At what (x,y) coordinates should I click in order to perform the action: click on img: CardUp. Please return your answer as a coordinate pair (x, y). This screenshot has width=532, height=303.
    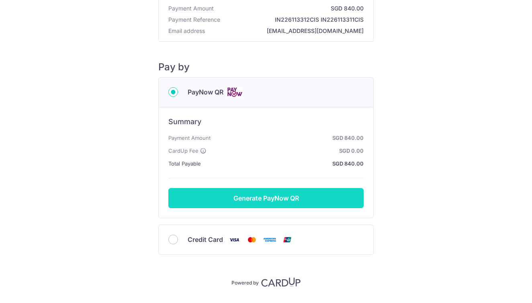
    Looking at the image, I should click on (281, 282).